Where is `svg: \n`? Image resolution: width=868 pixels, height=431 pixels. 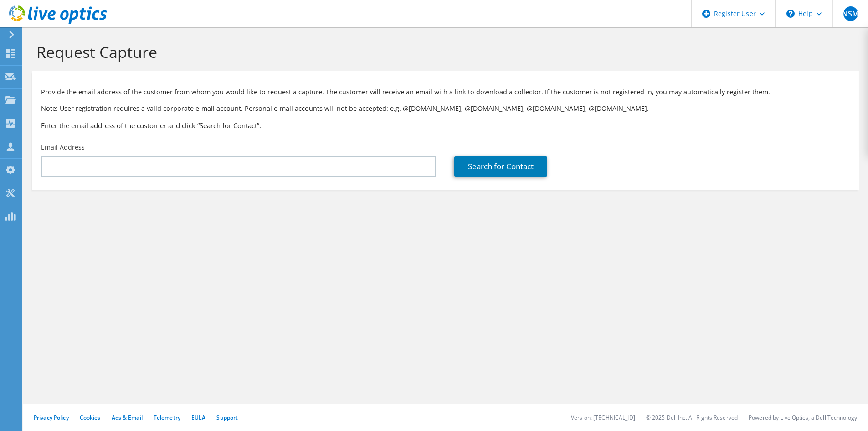 svg: \n is located at coordinates (790, 13).